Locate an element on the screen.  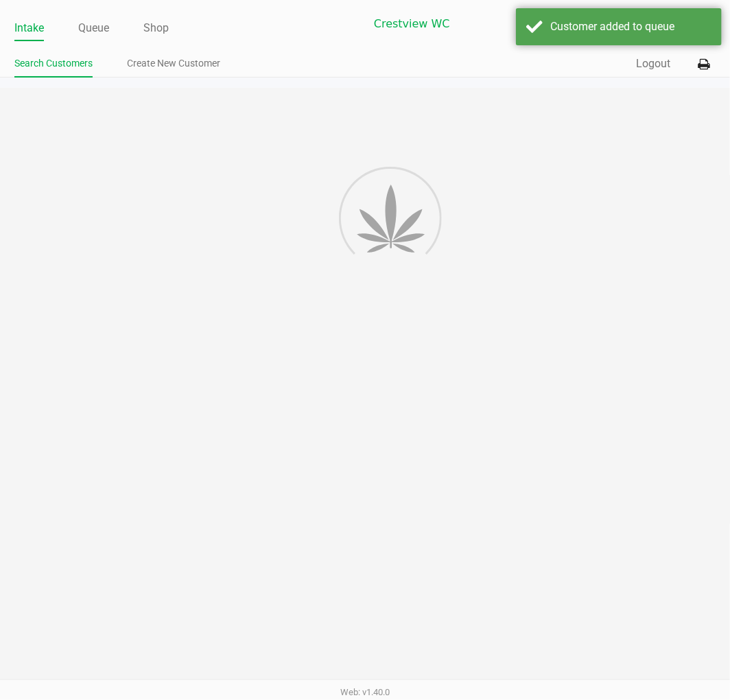
div: Customer added to queue is located at coordinates (631, 27).